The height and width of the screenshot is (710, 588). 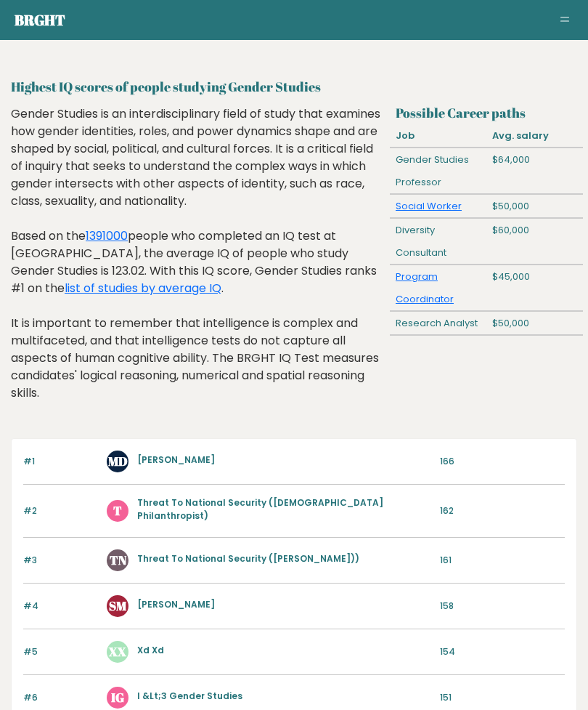 What do you see at coordinates (117, 697) in the screenshot?
I see `text: IG` at bounding box center [117, 697].